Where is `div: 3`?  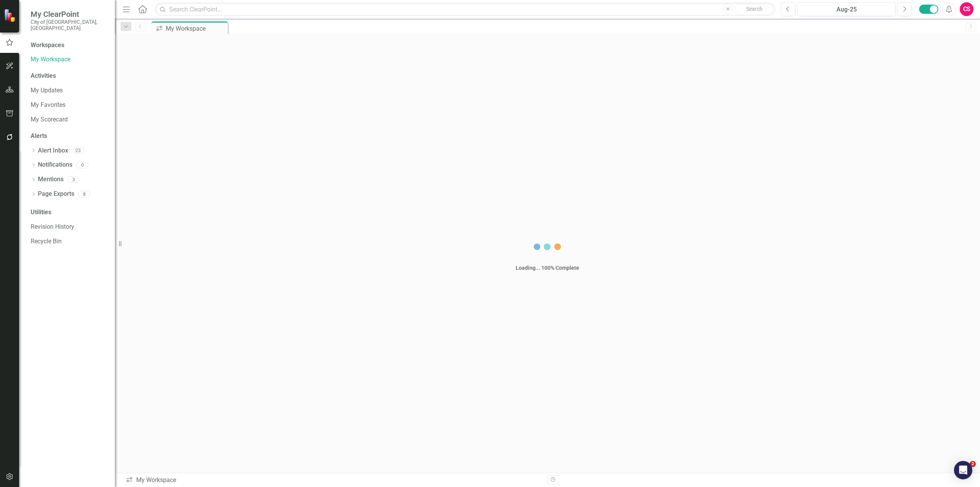
div: 3 is located at coordinates (73, 179).